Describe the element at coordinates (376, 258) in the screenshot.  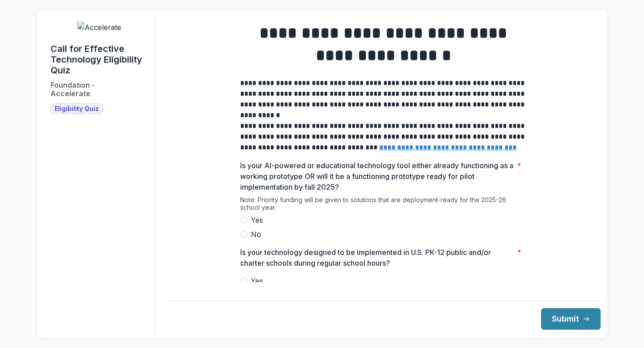
I see `p: Is your technology designed to be implemented in U.S. PK-12 public and/or charter schools during ...` at that location.